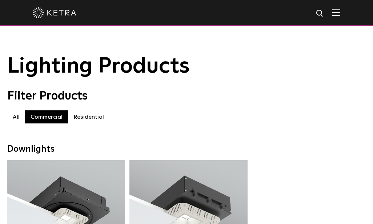 The image size is (373, 224). What do you see at coordinates (186, 96) in the screenshot?
I see `div: Filter Products` at bounding box center [186, 96].